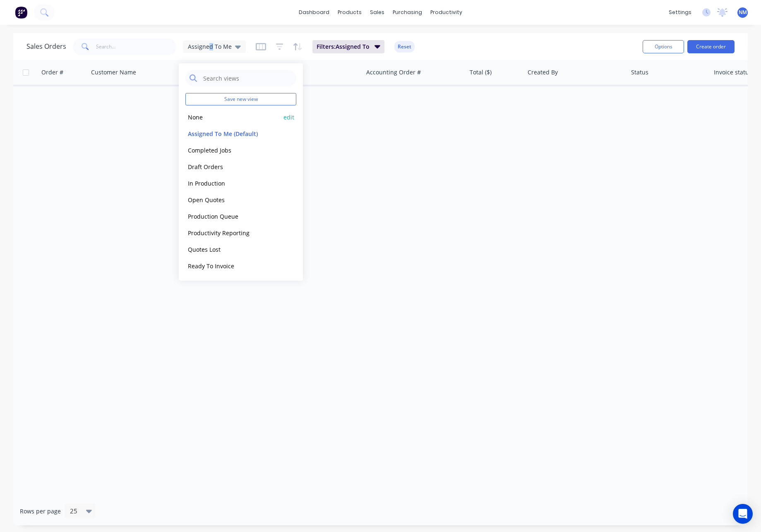  What do you see at coordinates (233, 200) in the screenshot?
I see `button: Open Quotes` at bounding box center [233, 200].